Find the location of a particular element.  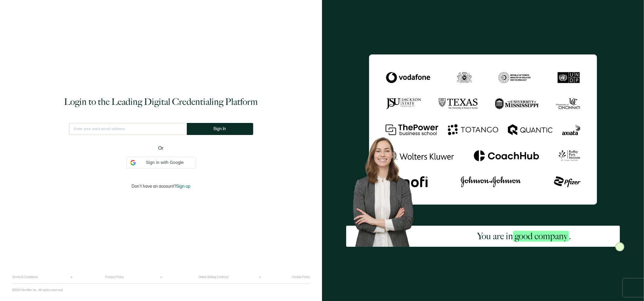

a: Cookie Policy is located at coordinates (300, 277).